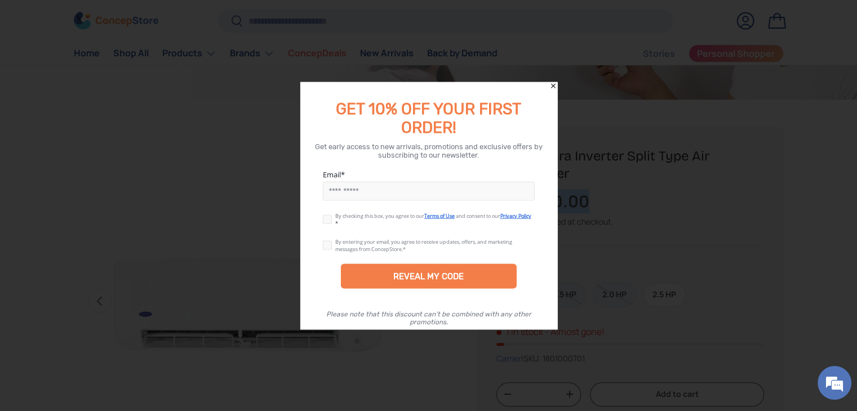 Image resolution: width=857 pixels, height=411 pixels. What do you see at coordinates (429, 151) in the screenshot?
I see `div: Get early access to new arrivals, promotions and exclusive offers by subscribing to our newsletter.` at bounding box center [429, 151].